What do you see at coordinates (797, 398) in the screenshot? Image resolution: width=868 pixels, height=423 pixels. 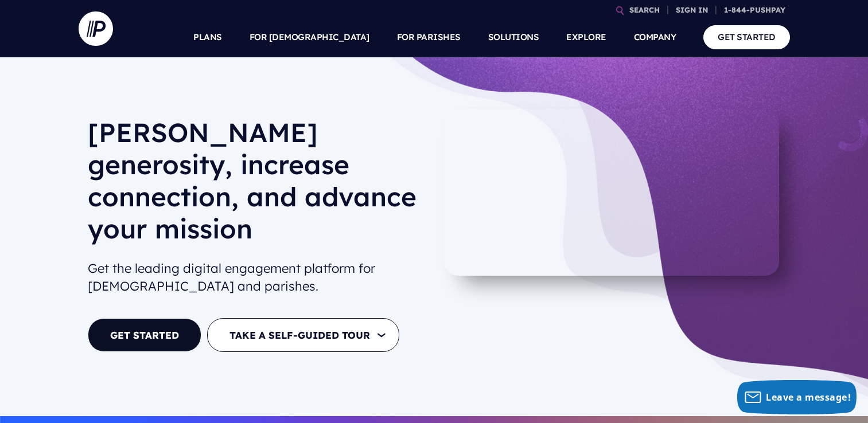 I see `button: Leave a message!` at bounding box center [797, 398].